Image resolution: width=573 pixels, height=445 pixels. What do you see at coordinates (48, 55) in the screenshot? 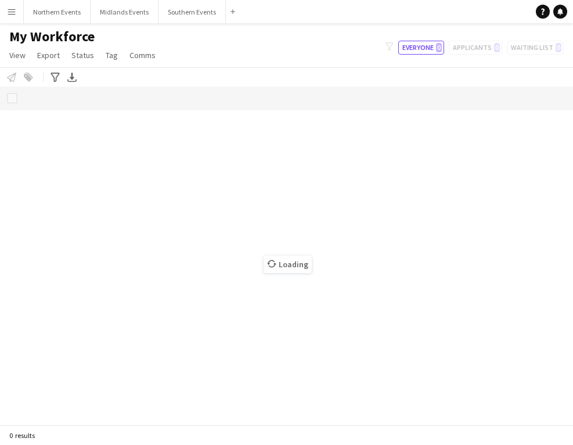
I see `a: Export` at bounding box center [48, 55].